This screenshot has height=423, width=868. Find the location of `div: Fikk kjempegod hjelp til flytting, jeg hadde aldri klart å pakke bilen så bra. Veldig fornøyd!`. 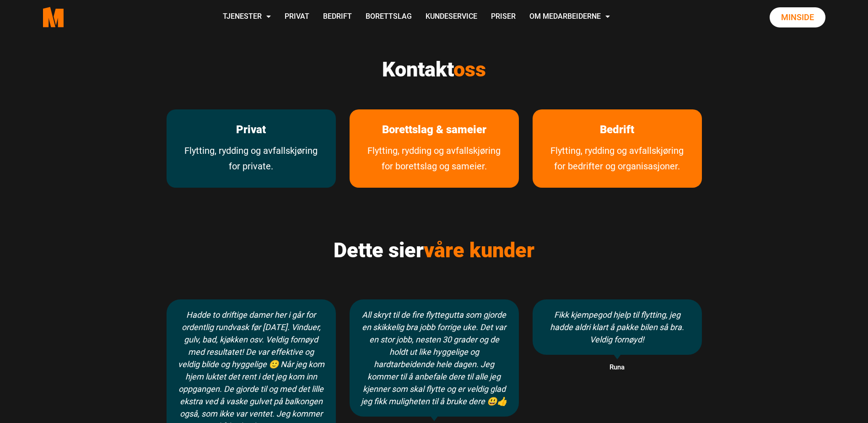

div: Fikk kjempegod hjelp til flytting, jeg hadde aldri klart å pakke bilen så bra. Veldig fornøyd! is located at coordinates (617, 327).